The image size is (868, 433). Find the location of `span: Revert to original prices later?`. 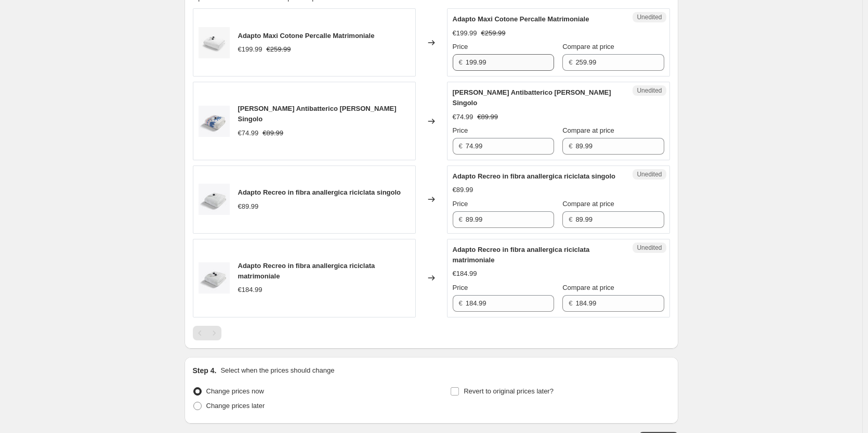

span: Revert to original prices later? is located at coordinates (508, 391).